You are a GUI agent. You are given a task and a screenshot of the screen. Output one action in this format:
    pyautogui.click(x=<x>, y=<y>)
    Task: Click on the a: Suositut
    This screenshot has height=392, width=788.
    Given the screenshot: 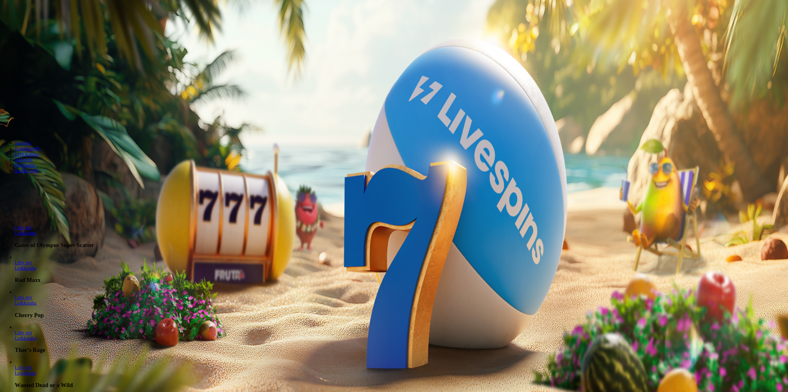 What is the action you would take?
    pyautogui.click(x=23, y=143)
    